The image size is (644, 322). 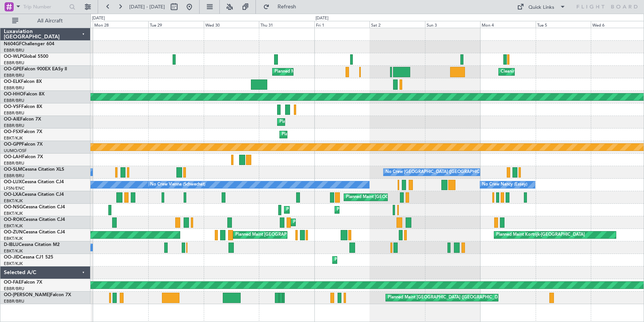 I want to click on span: OO-GPP, so click(x=12, y=145).